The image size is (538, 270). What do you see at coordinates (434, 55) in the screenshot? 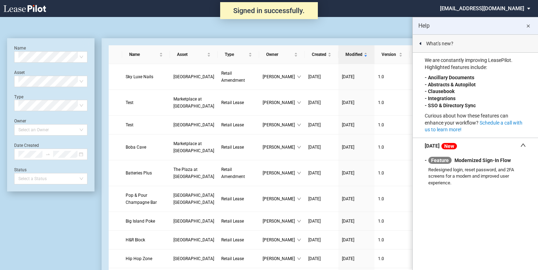
I see `th: Status` at bounding box center [434, 55].